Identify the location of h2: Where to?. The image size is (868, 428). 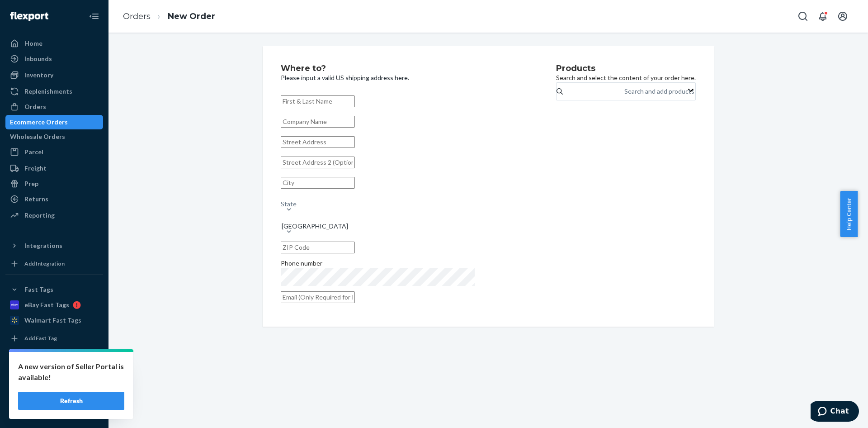
(405, 69).